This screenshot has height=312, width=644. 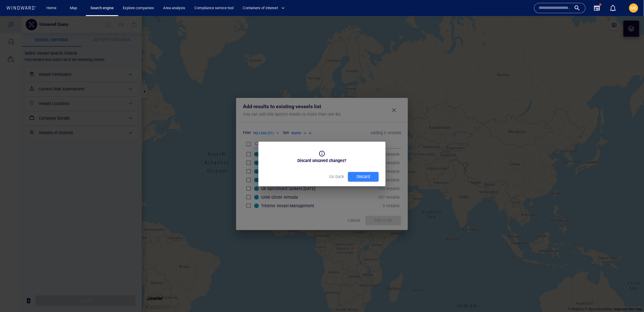 I want to click on a: Compliance service tool, so click(x=214, y=8).